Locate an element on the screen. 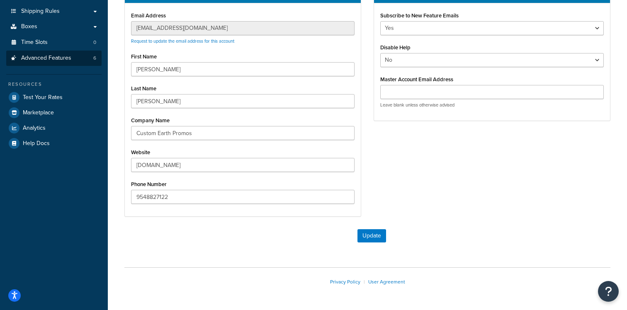  a: Privacy Policy is located at coordinates (345, 282).